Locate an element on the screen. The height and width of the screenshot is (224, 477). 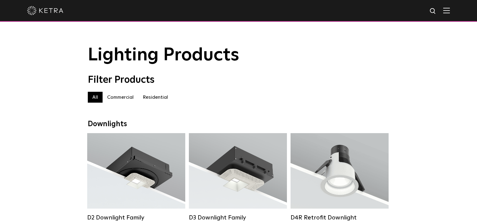
a: D3 Downlight Family Lumen Output:700 / 900 / 1100Colors:White / Black / Silver / Bronze / Paintab... is located at coordinates (238, 177).